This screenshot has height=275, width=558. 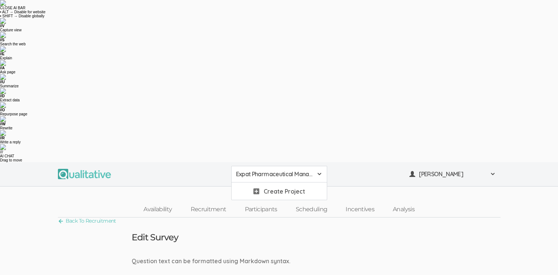 What do you see at coordinates (274, 174) in the screenshot?
I see `span: Expat Pharmaceutical Managers` at bounding box center [274, 174].